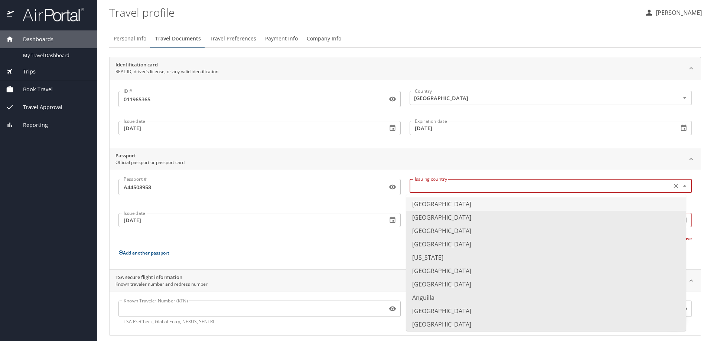  I want to click on img: airportal-logo.png, so click(49, 14).